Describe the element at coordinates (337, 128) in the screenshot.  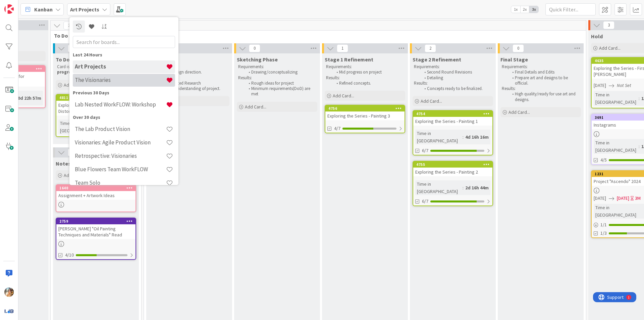
I see `span: 4/7` at that location.